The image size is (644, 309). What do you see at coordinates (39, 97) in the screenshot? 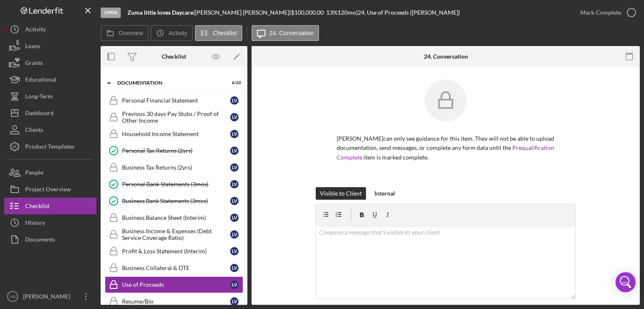
I see `div: Long-Term` at bounding box center [39, 97].